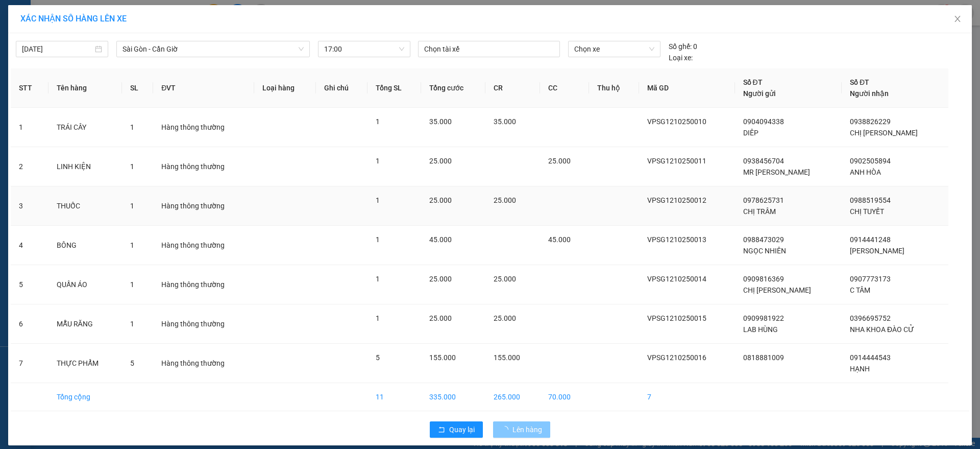 This screenshot has height=449, width=980. I want to click on span: Loại xe:, so click(681, 58).